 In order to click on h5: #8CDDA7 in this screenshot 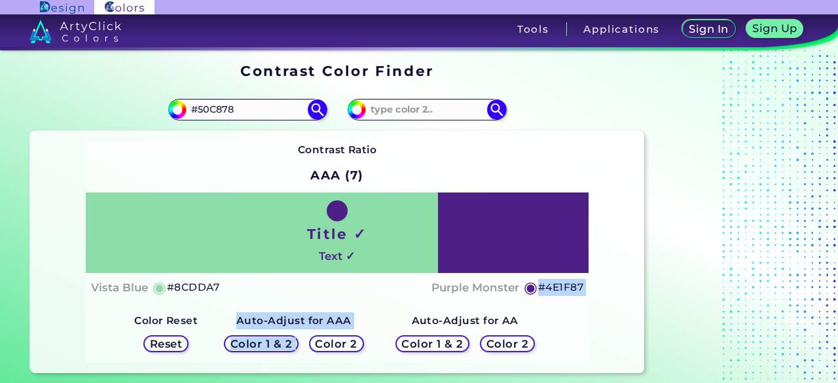, I will do `click(193, 287)`.